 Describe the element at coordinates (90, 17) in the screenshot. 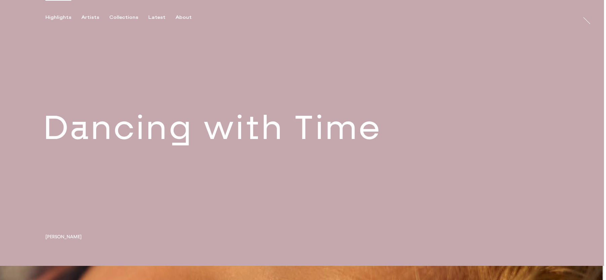

I see `div: Artists` at that location.